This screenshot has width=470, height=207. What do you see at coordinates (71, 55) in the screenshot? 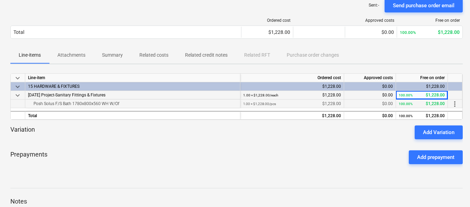
I see `p: Attachments` at bounding box center [71, 55].